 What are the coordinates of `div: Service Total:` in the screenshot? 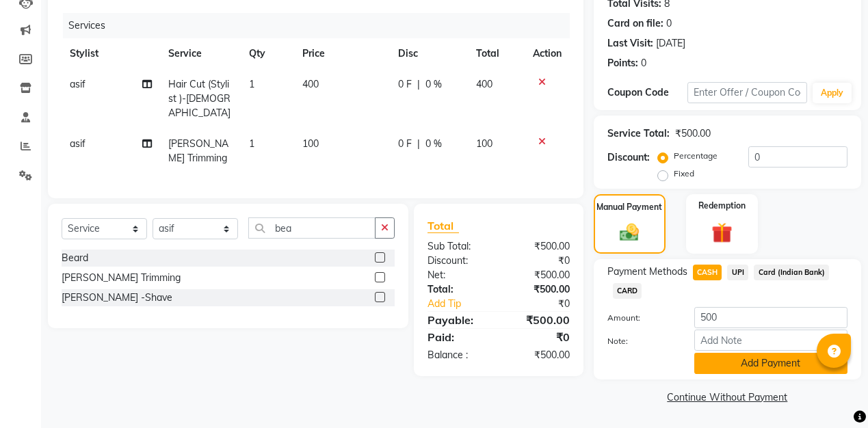 It's located at (638, 133).